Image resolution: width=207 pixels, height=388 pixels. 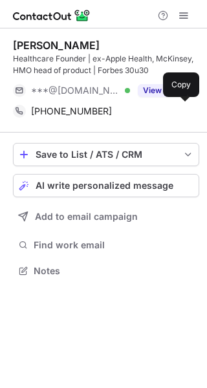 I want to click on span: Notes, so click(x=114, y=271).